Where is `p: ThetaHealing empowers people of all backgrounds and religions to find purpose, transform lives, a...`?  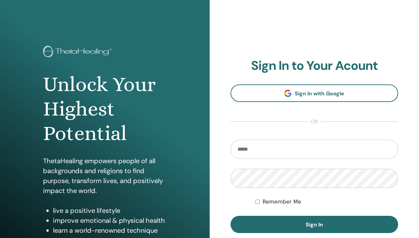
p: ThetaHealing empowers people of all backgrounds and religions to find purpose, transform lives, a... is located at coordinates (105, 176).